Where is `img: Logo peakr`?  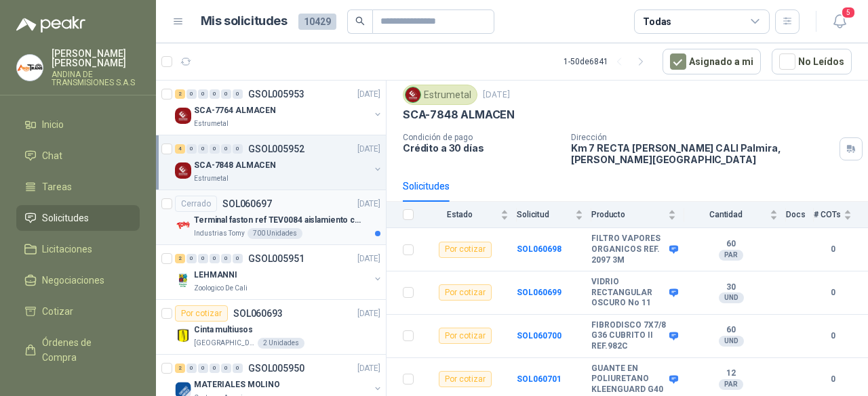
img: Logo peakr is located at coordinates (50, 24).